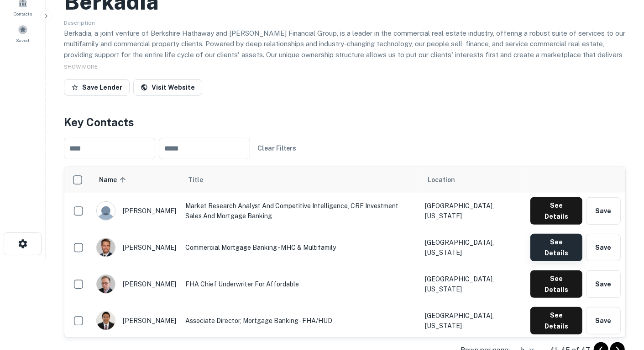 The image size is (644, 350). Describe the element at coordinates (276, 148) in the screenshot. I see `button: Clear Filters` at that location.